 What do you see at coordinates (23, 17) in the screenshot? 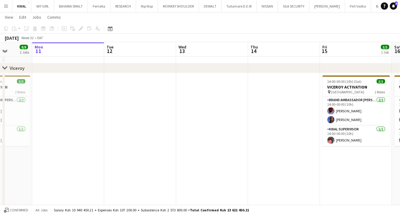
I see `a: Edit` at bounding box center [23, 17].